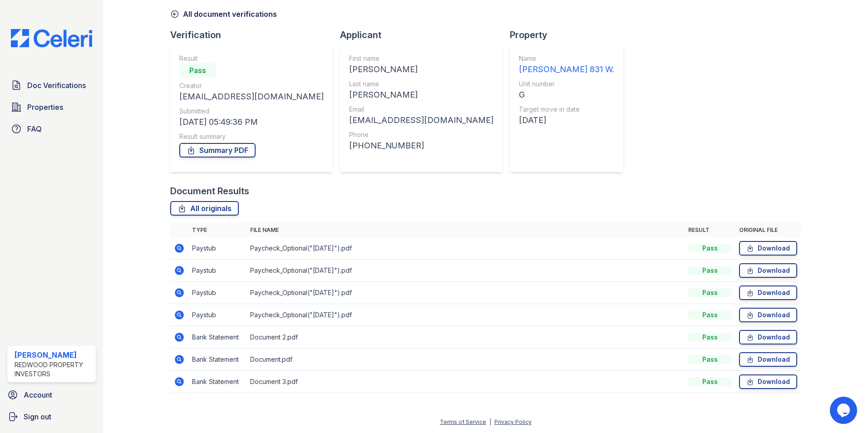  Describe the element at coordinates (217, 150) in the screenshot. I see `a: Summary PDF` at that location.